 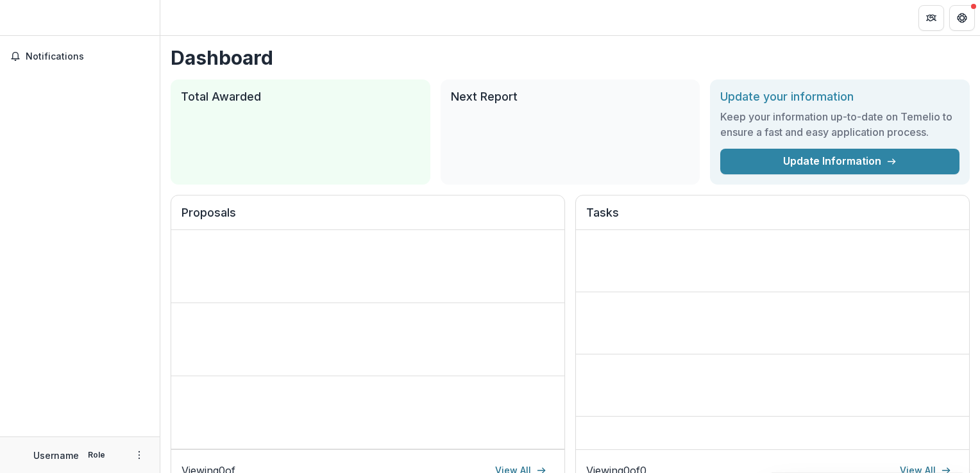 I want to click on p: Role, so click(x=97, y=455).